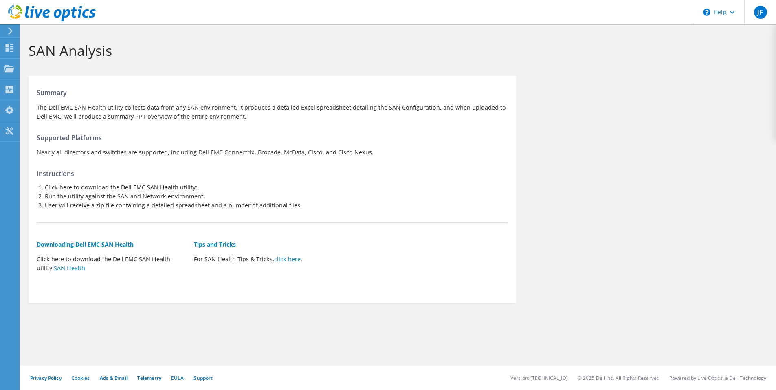 The width and height of the screenshot is (776, 390). Describe the element at coordinates (69, 268) in the screenshot. I see `a: SAN Health` at that location.